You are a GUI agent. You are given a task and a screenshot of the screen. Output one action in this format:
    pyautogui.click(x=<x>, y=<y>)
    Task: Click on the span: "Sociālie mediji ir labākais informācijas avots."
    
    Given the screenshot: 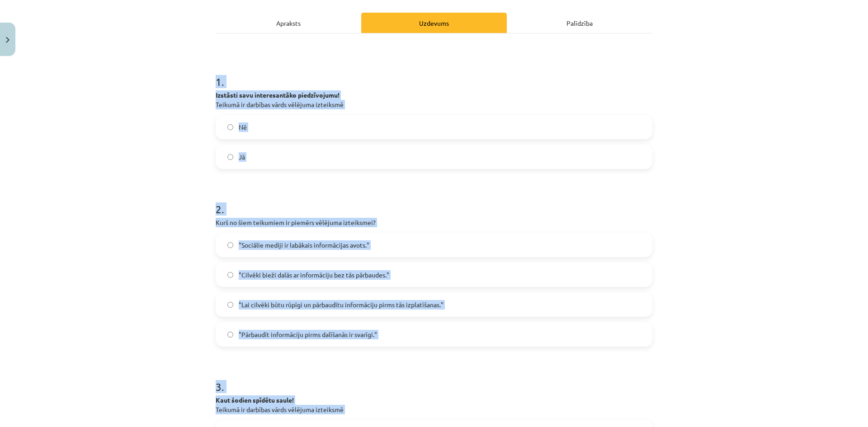 What is the action you would take?
    pyautogui.click(x=304, y=245)
    